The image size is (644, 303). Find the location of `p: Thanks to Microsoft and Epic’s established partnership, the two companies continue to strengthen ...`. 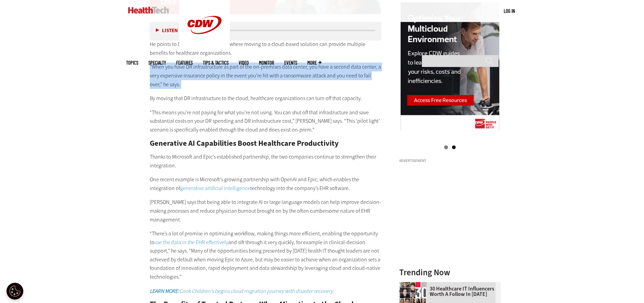

p: Thanks to Microsoft and Epic’s established partnership, the two companies continue to strengthen ... is located at coordinates (266, 161).